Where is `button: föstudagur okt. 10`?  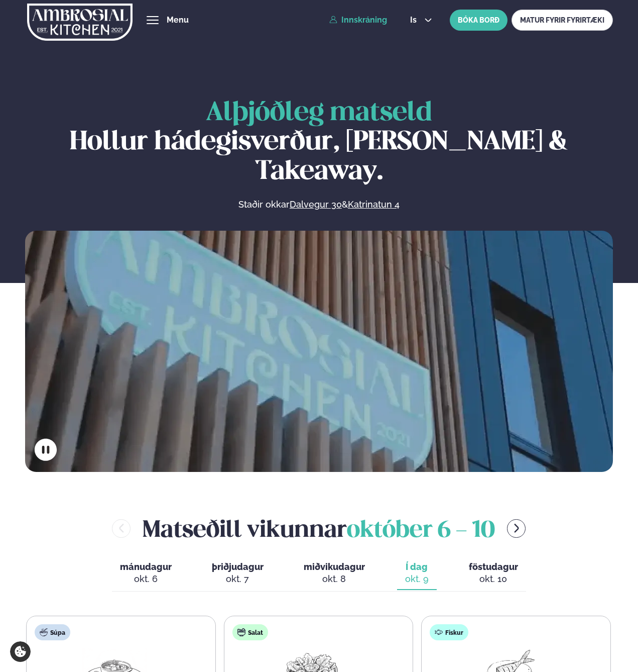 button: föstudagur okt. 10 is located at coordinates (493, 574).